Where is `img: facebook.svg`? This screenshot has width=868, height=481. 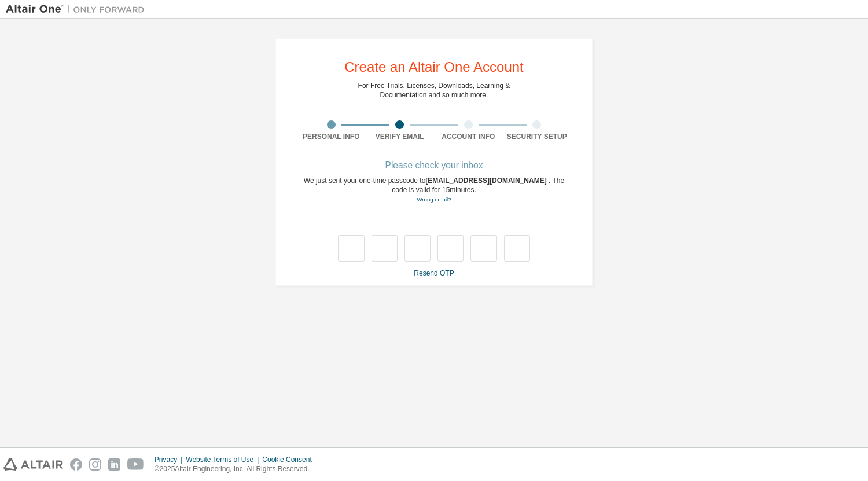
img: facebook.svg is located at coordinates (76, 465).